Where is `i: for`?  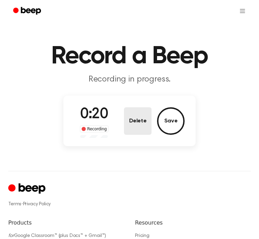
i: for is located at coordinates (11, 236).